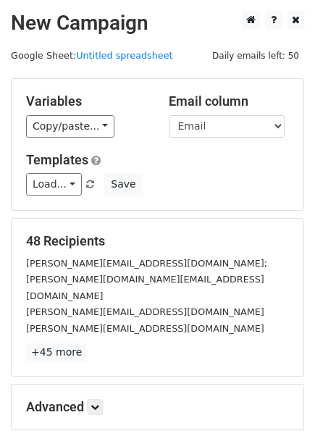 The image size is (315, 436). What do you see at coordinates (256, 55) in the screenshot?
I see `a: Daily emails left: 50` at bounding box center [256, 55].